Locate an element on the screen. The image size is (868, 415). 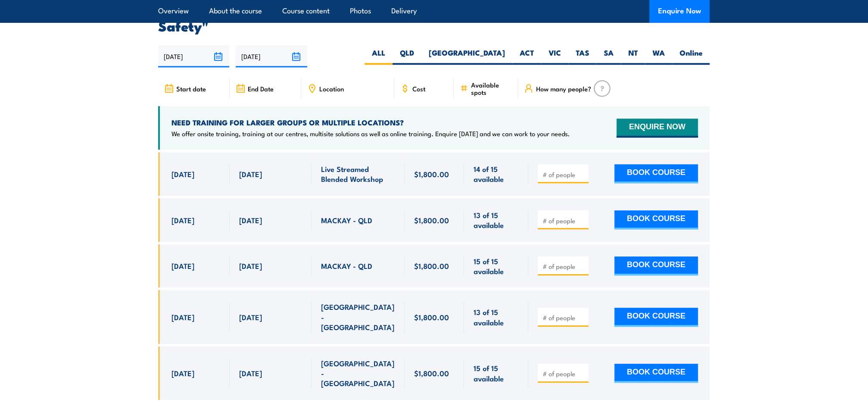
h2: UPCOMING SCHEDULE FOR - "BSB41419 - Certificate IV in Work Health and Safety" is located at coordinates (434, 20).